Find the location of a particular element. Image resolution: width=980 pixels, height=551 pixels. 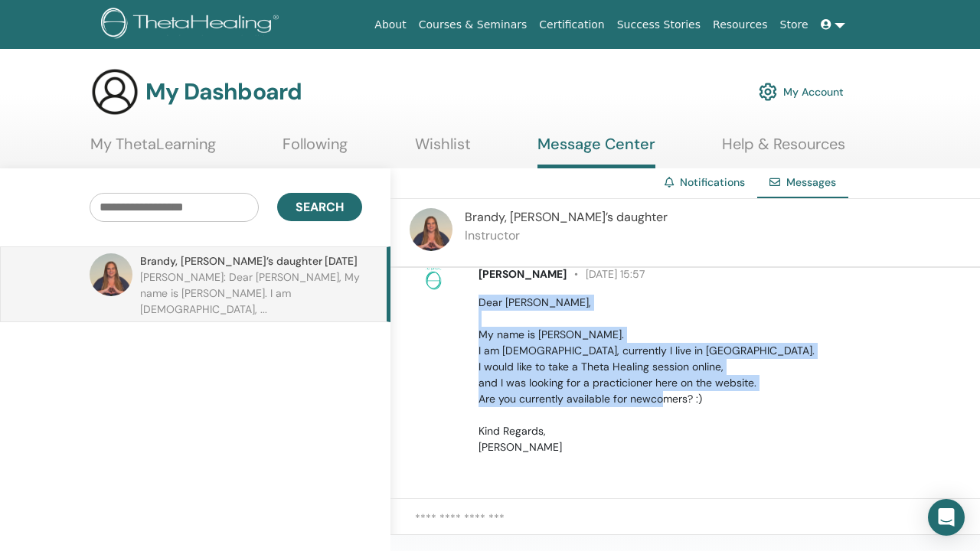

div: Open Intercom Messenger is located at coordinates (946, 517).